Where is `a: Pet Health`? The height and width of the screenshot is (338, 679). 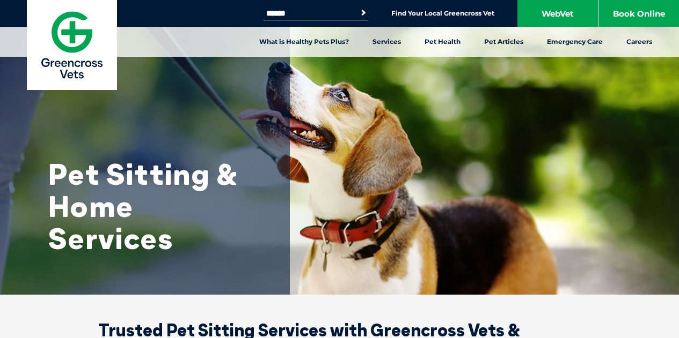 a: Pet Health is located at coordinates (442, 42).